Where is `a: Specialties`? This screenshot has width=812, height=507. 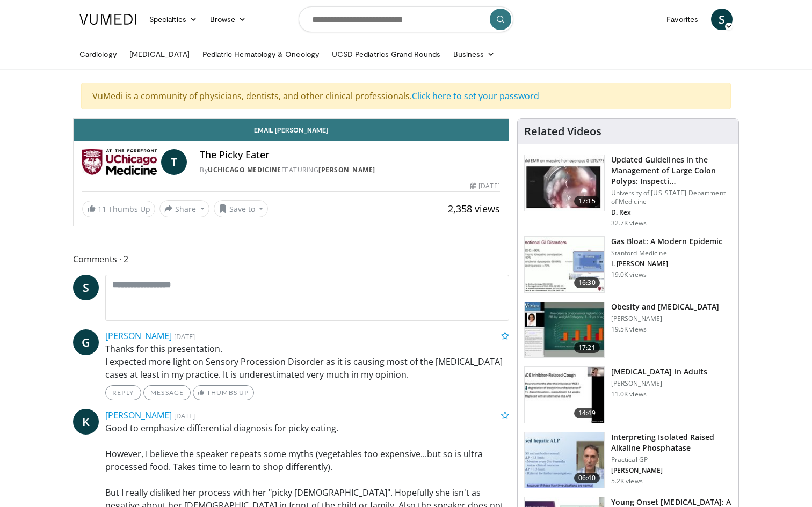 a: Specialties is located at coordinates (173, 19).